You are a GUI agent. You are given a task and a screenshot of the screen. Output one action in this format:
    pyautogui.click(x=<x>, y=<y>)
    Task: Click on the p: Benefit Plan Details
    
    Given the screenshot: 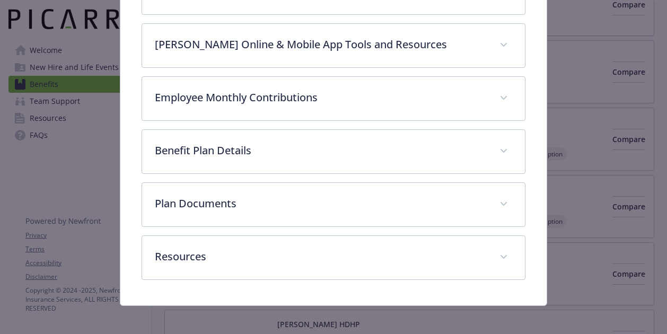 What is the action you would take?
    pyautogui.click(x=320, y=150)
    